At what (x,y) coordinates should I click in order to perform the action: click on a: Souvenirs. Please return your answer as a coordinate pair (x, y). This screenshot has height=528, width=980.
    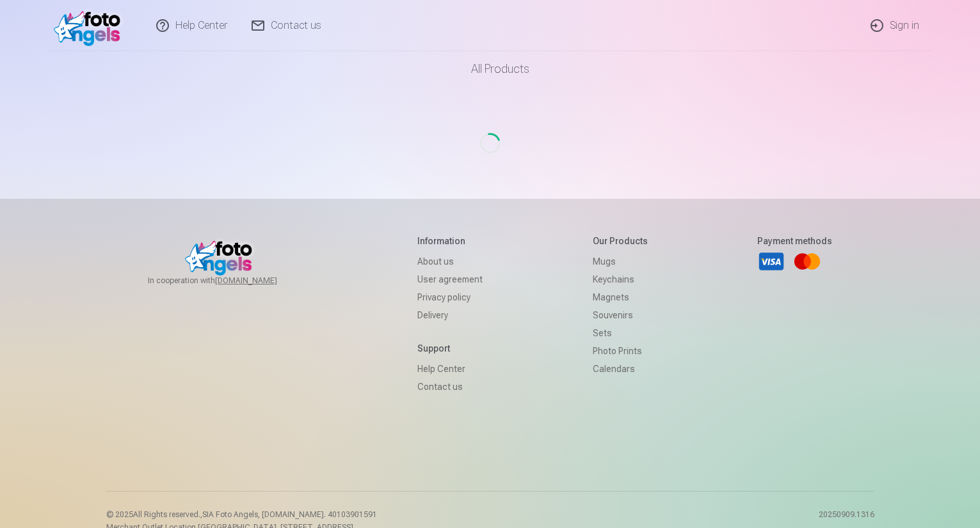
    Looking at the image, I should click on (620, 315).